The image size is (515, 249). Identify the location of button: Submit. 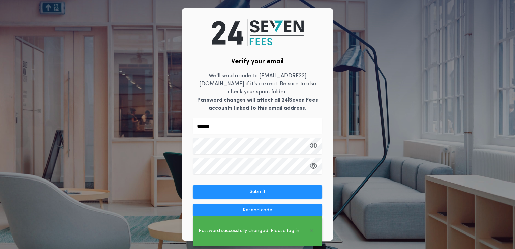
(257, 192).